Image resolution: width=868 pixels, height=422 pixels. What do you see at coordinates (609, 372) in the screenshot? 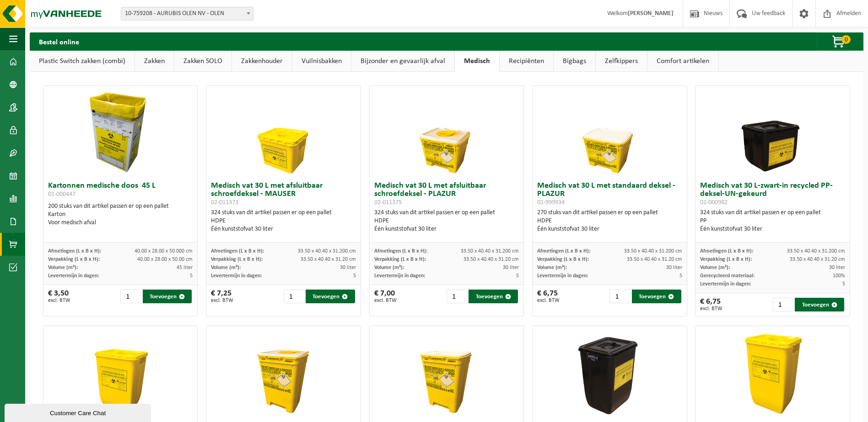
I see `img: 01-000979` at bounding box center [609, 372].